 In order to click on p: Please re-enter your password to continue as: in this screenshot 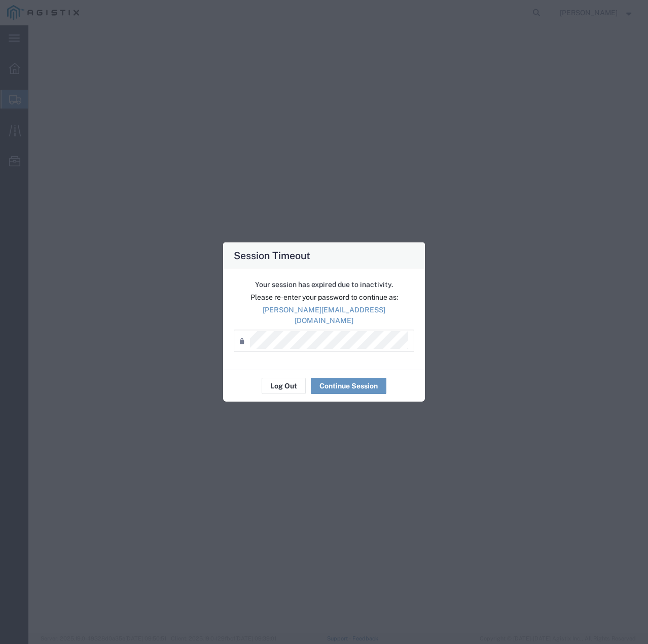, I will do `click(324, 297)`.